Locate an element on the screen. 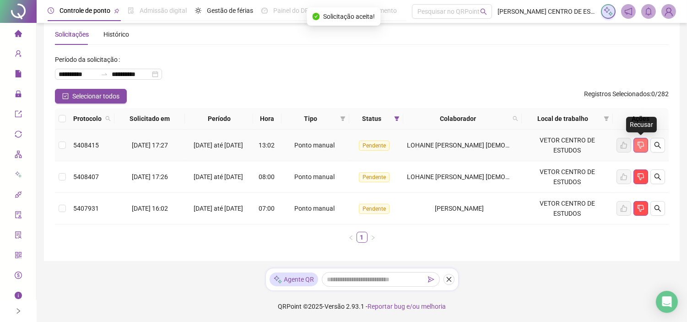 This screenshot has width=687, height=322. span: sun is located at coordinates (198, 11).